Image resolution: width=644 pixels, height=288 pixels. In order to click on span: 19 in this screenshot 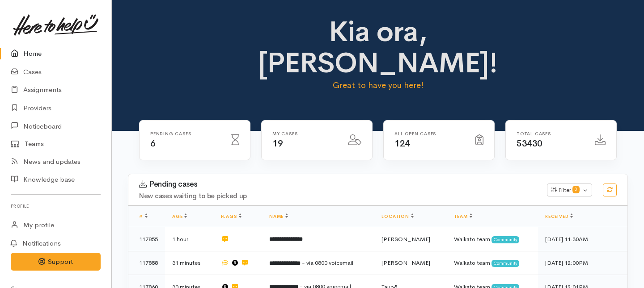, I will do `click(278, 143)`.